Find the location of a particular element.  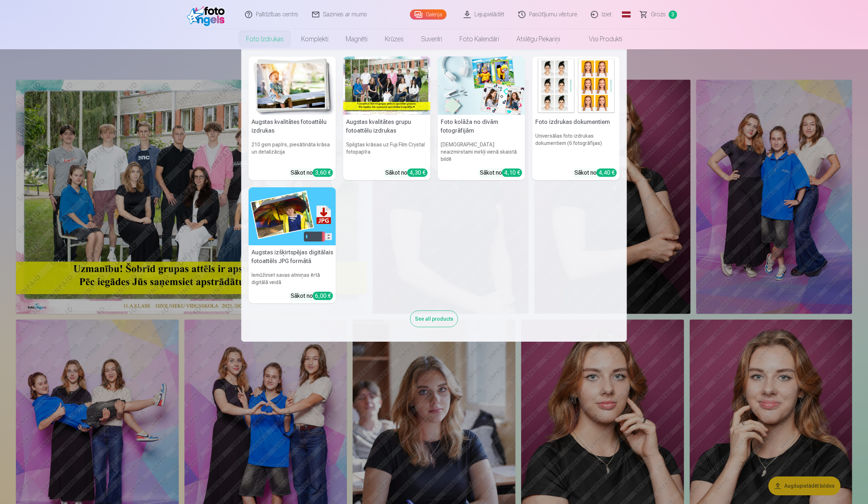

a: Foto kalendāri is located at coordinates (479, 40).